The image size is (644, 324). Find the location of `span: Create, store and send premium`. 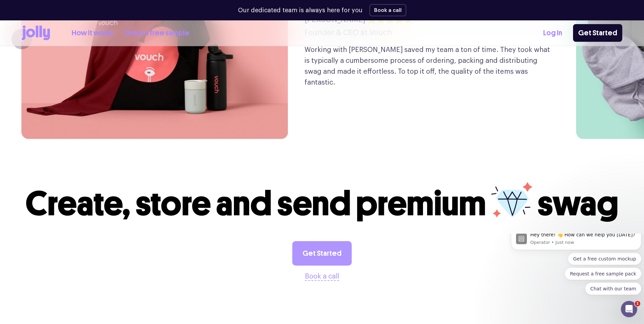

span: Create, store and send premium is located at coordinates (256, 204).